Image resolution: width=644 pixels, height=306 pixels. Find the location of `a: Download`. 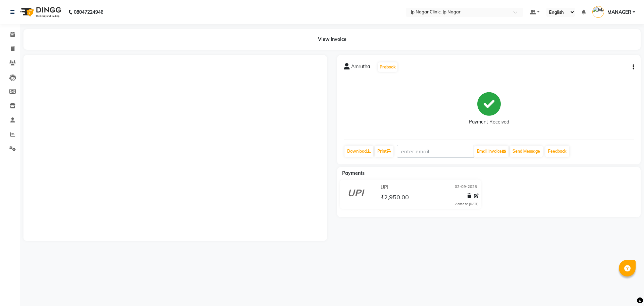

a: Download is located at coordinates (359, 151).